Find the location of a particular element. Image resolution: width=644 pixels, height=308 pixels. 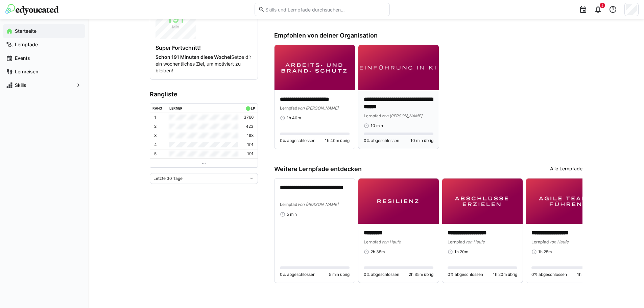

h4: Super Fortschritt! is located at coordinates (204, 48).